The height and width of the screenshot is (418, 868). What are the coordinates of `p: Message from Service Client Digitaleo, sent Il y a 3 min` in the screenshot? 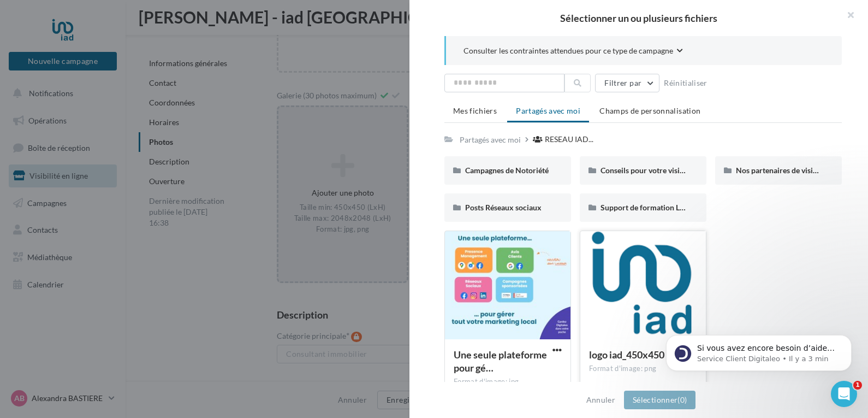 It's located at (118, 47).